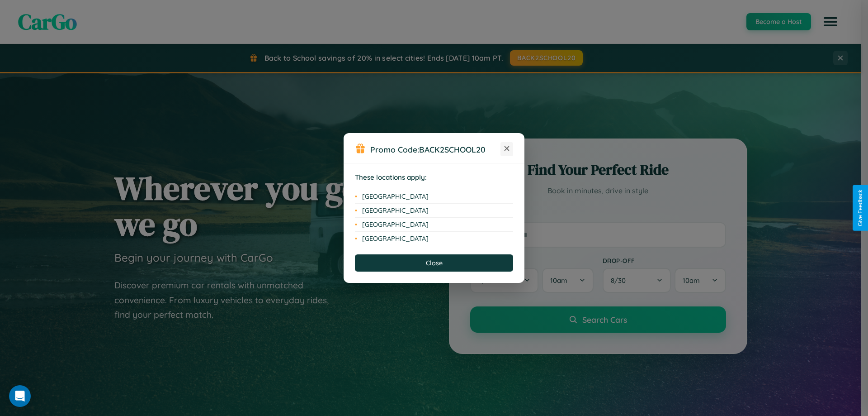  I want to click on div: Give Feedback, so click(861, 208).